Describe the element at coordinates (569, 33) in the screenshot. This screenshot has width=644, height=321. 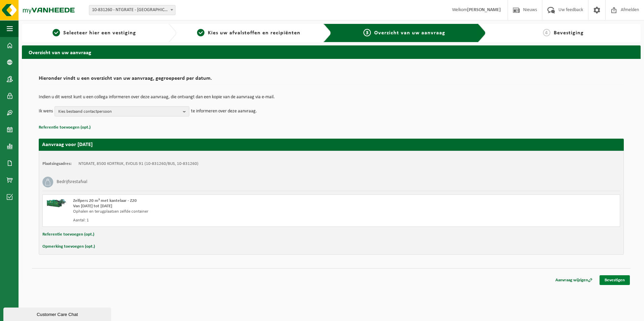
I see `span: Bevestiging` at that location.